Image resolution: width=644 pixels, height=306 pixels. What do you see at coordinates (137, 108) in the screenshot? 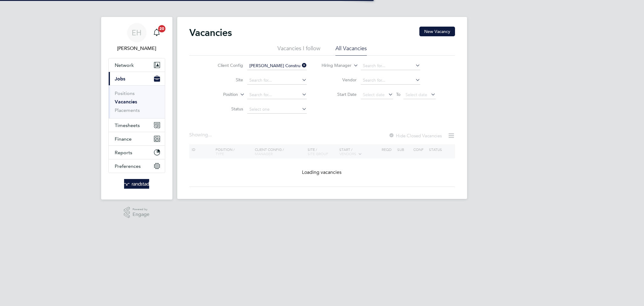
I see `nav: Main navigation` at bounding box center [137, 108].